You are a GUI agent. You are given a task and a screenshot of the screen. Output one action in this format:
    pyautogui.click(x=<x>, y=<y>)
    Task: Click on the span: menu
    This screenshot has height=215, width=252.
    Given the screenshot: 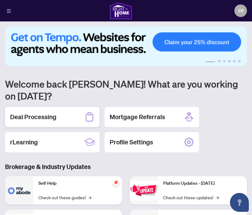 What is the action you would take?
    pyautogui.click(x=9, y=11)
    